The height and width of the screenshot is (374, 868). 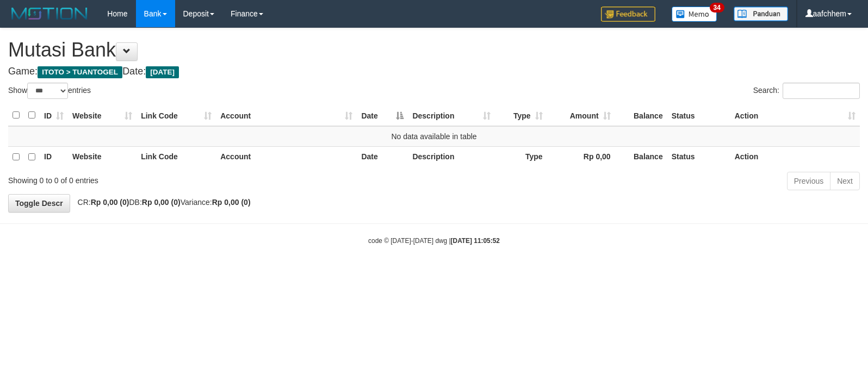 What do you see at coordinates (80, 72) in the screenshot?
I see `span: ITOTO > TUANTOGEL` at bounding box center [80, 72].